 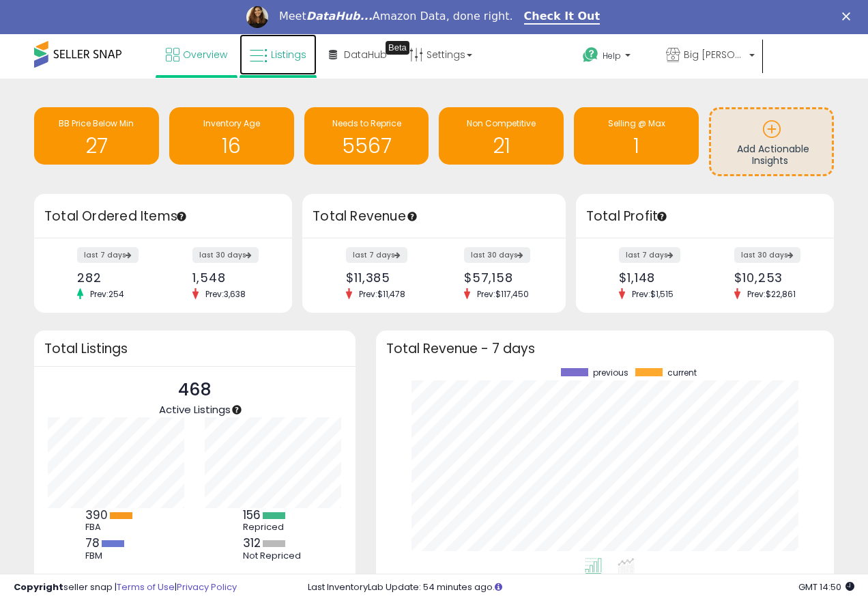 What do you see at coordinates (501, 136) in the screenshot?
I see `a: Non Competitive 21` at bounding box center [501, 136].